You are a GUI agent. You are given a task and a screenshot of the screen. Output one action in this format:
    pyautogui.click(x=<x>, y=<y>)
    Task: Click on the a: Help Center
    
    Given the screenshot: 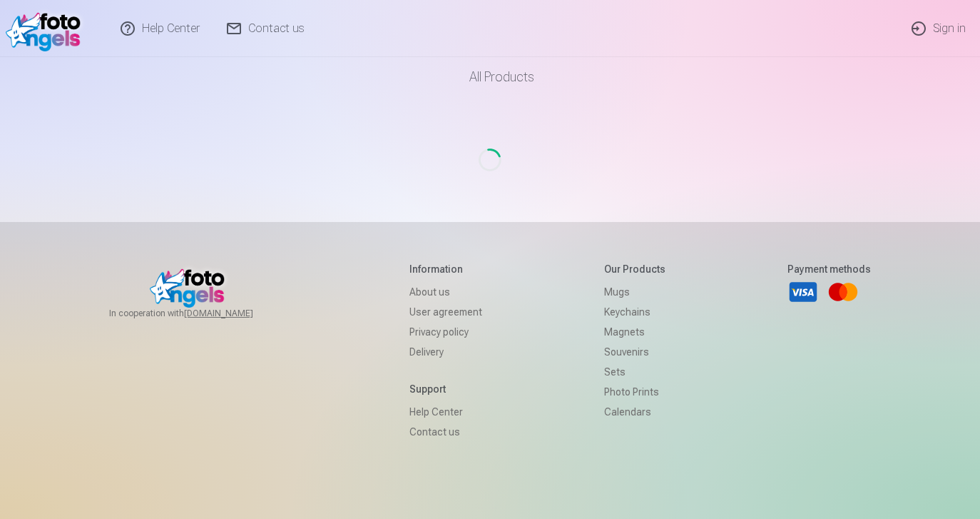 What is the action you would take?
    pyautogui.click(x=446, y=412)
    